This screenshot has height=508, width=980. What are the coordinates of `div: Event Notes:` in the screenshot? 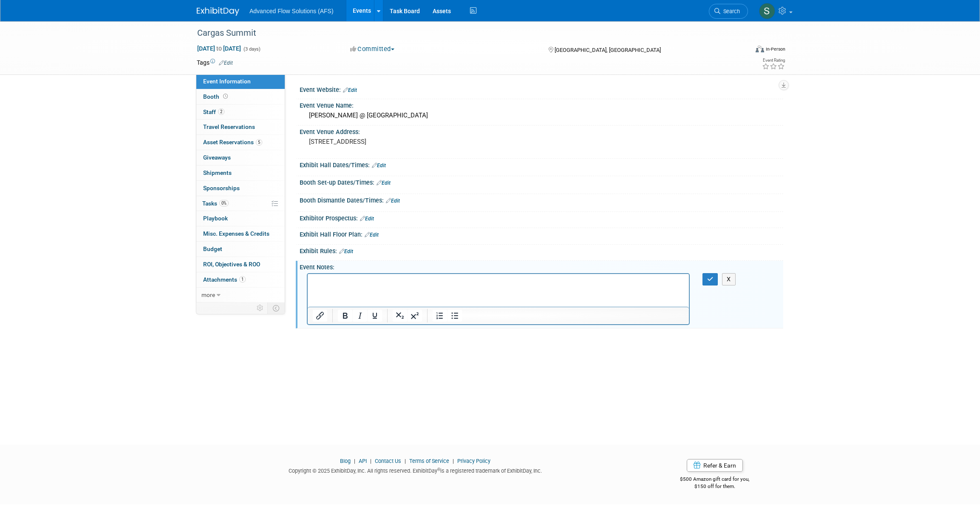 It's located at (542, 266).